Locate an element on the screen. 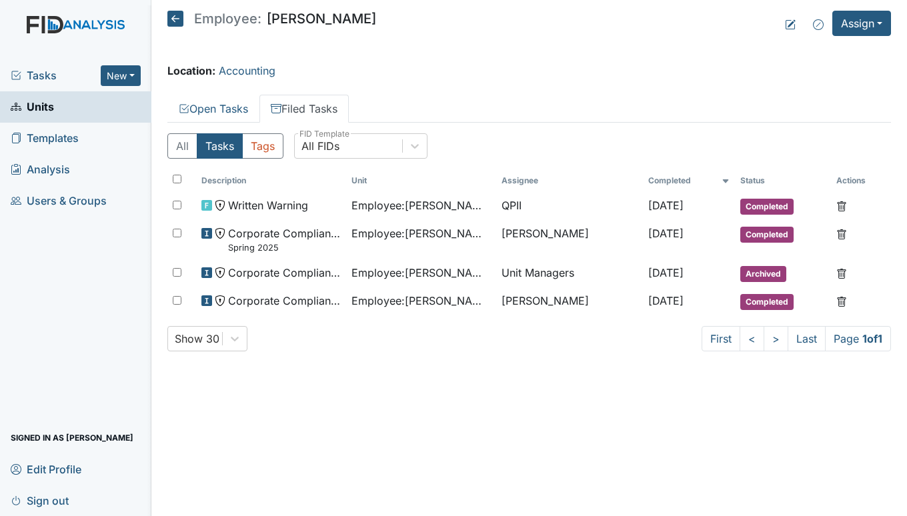 This screenshot has height=516, width=907. td: QPII is located at coordinates (570, 206).